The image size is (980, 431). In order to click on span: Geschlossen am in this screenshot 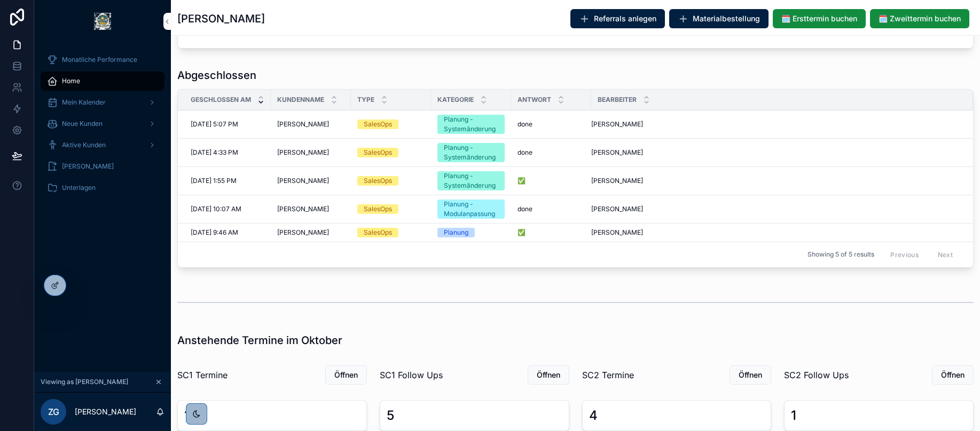, I will do `click(220, 100)`.